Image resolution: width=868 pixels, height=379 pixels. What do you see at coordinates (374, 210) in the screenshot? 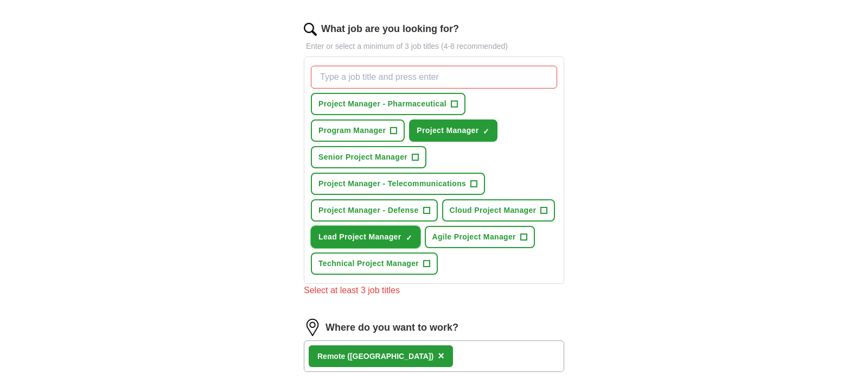
I see `button: Project Manager - Defense` at bounding box center [374, 210].